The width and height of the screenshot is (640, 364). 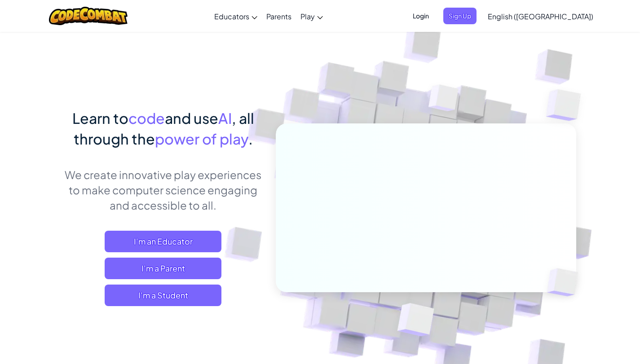 I want to click on span: Sign Up, so click(x=460, y=16).